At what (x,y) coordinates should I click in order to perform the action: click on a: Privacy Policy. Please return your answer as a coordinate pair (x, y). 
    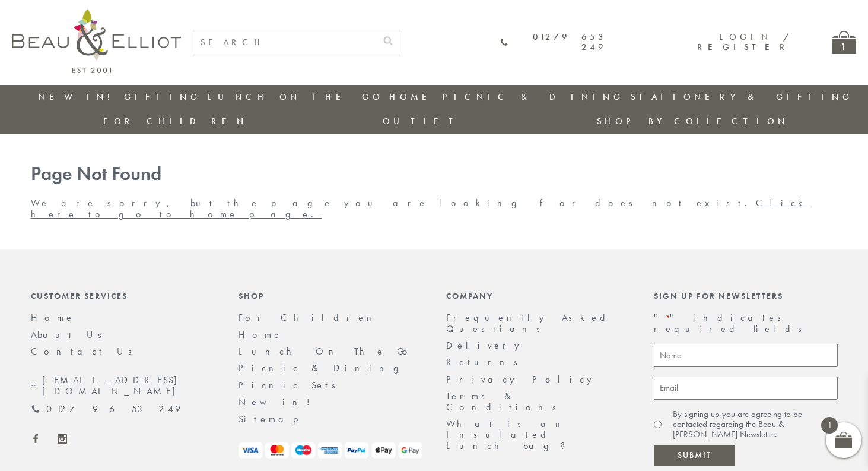
    Looking at the image, I should click on (523, 379).